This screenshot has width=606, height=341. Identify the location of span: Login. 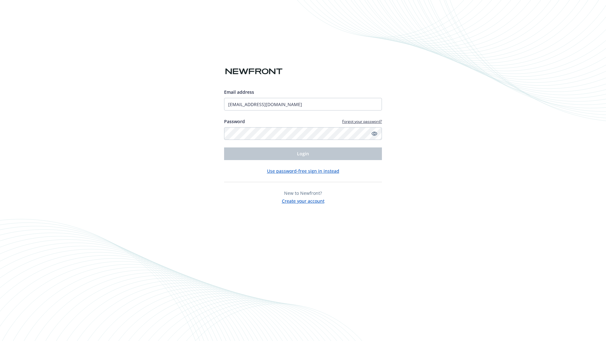
(303, 153).